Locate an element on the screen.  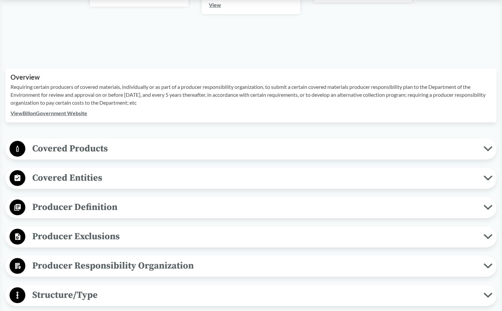
button: Covered Products is located at coordinates (251, 149).